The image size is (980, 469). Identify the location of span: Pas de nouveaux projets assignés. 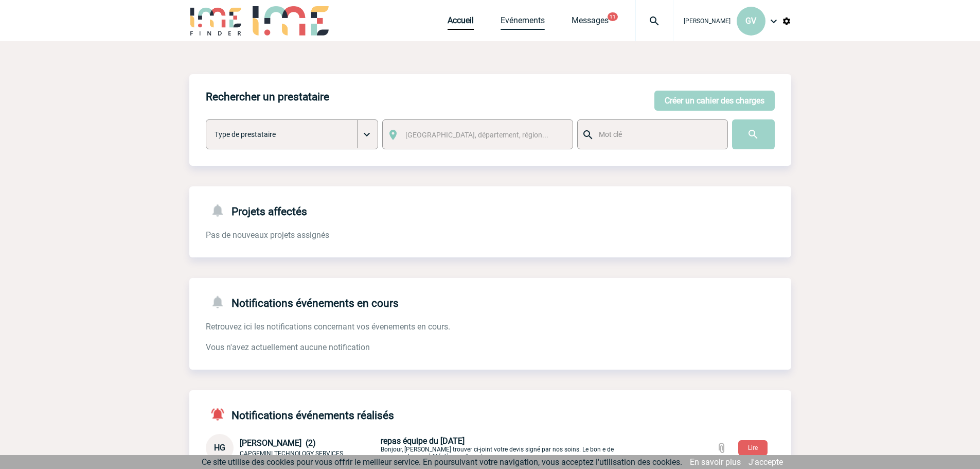
(268, 235).